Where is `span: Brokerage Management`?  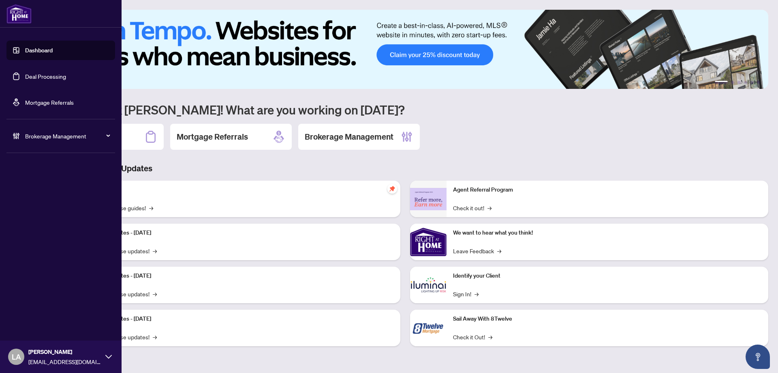
span: Brokerage Management is located at coordinates (67, 136).